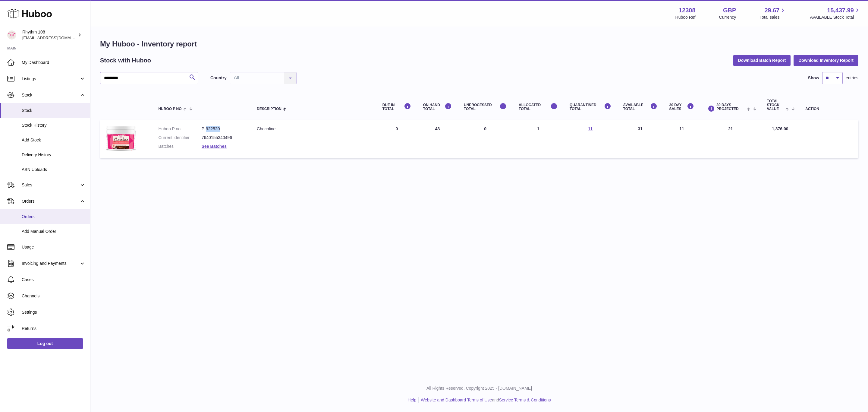  Describe the element at coordinates (485, 400) in the screenshot. I see `li: and` at that location.